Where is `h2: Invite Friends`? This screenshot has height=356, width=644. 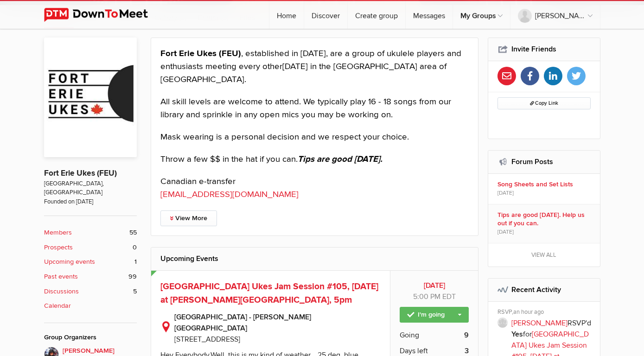 h2: Invite Friends is located at coordinates (544, 50).